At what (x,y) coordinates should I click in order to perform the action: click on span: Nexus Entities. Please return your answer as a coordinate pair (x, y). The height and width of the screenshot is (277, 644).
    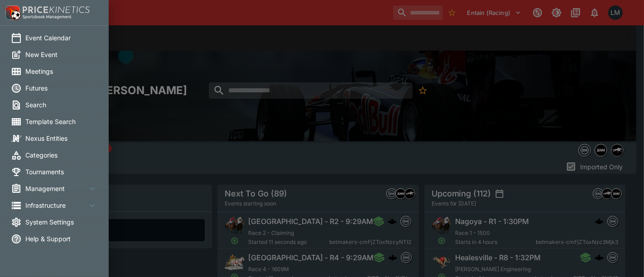
    Looking at the image, I should click on (62, 138).